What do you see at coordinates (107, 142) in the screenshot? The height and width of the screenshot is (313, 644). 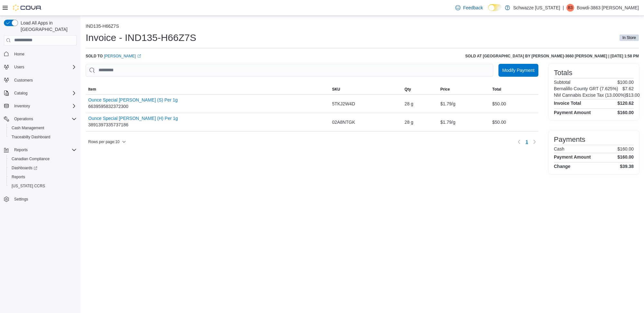 I see `button: Rows per page:10` at bounding box center [107, 142].